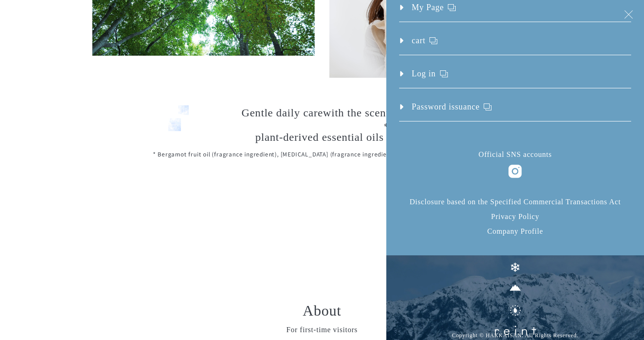  What do you see at coordinates (516, 201) in the screenshot?
I see `font: Disclosure based on the Specified Commercial Transactions Act` at bounding box center [516, 201].